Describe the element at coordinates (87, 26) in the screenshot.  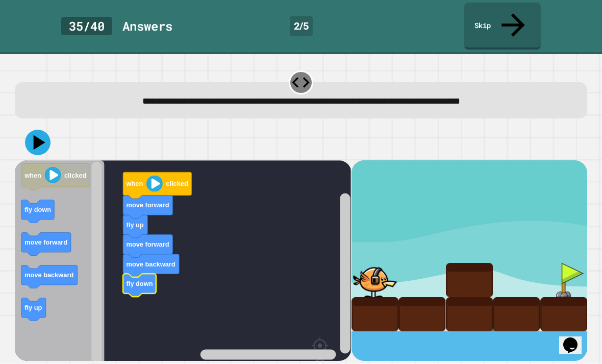
I see `div: 35 / 40` at that location.